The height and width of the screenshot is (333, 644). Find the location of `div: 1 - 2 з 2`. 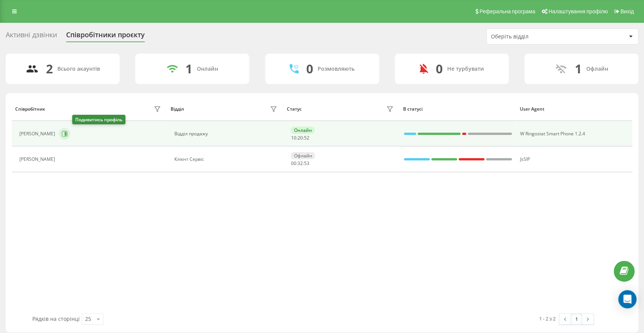

div: 1 - 2 з 2 is located at coordinates (547, 319).